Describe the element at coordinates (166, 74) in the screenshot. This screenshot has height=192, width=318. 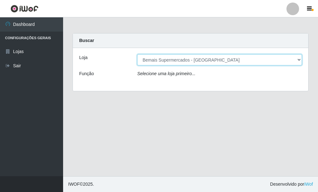
I see `i: Selecione uma loja primeiro...` at that location.